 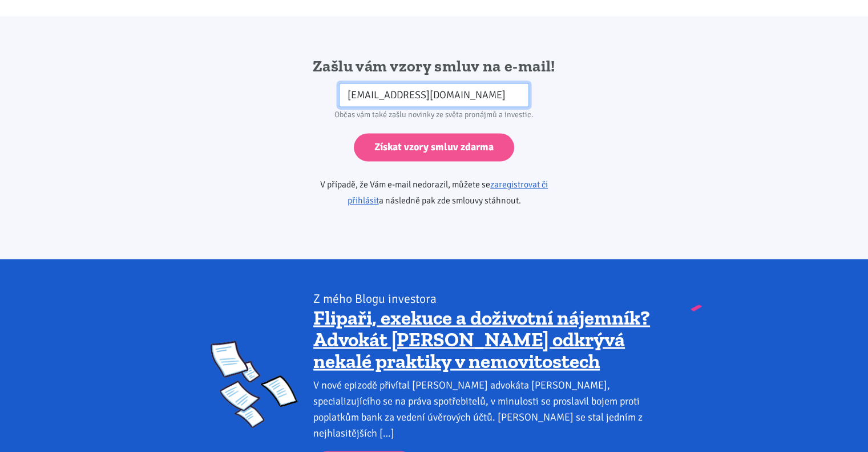 I want to click on input: Zadejte váš e-mail, so click(x=434, y=95).